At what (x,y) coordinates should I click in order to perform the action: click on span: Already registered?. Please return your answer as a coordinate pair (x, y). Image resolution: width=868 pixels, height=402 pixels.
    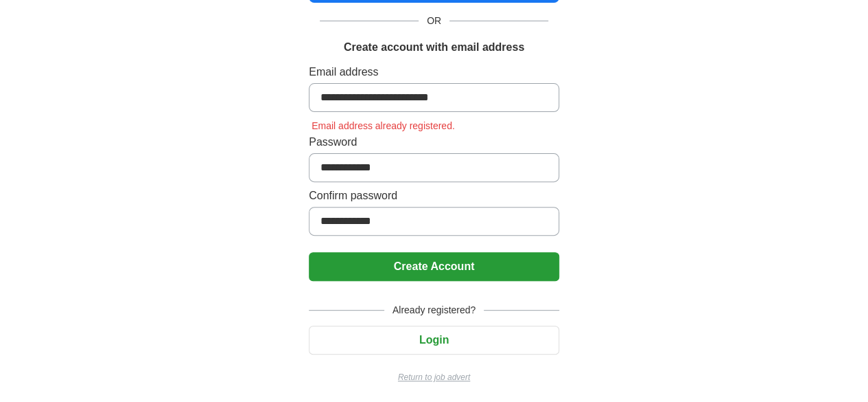
    Looking at the image, I should click on (434, 310).